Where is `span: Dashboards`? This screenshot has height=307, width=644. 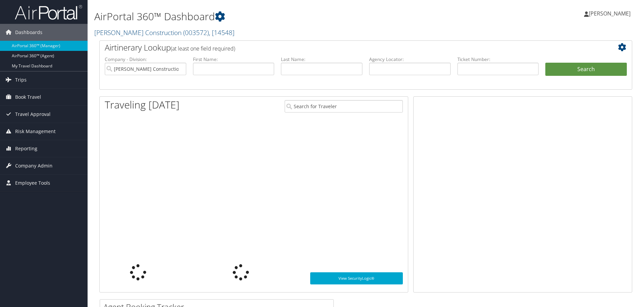
span: Dashboards is located at coordinates (29, 33).